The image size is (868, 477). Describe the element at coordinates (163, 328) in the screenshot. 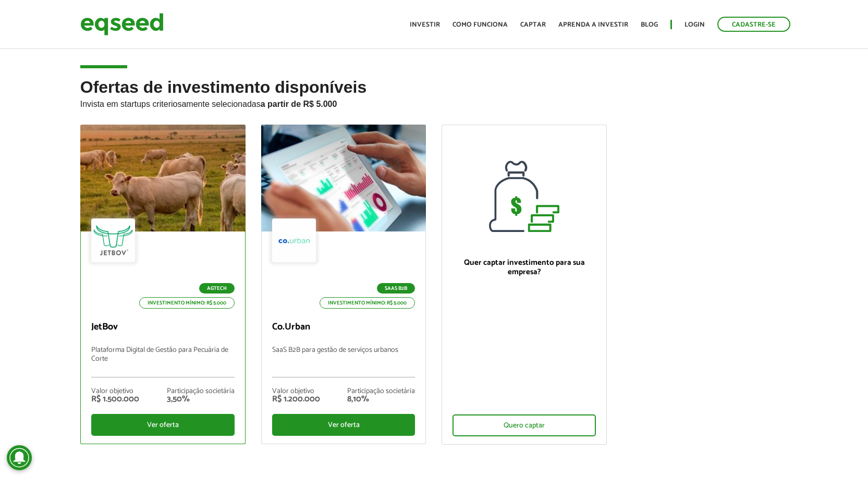

I see `p: JetBov` at that location.